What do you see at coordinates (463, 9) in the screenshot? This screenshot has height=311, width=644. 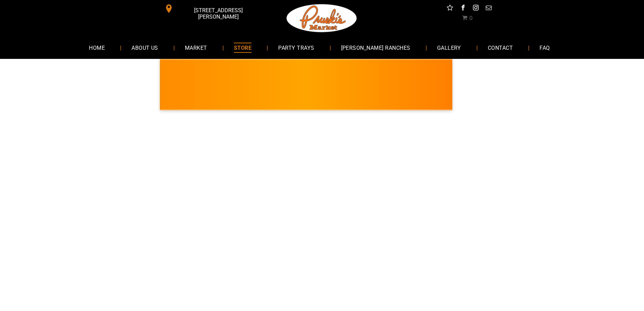 I see `a: facebook` at bounding box center [463, 9].